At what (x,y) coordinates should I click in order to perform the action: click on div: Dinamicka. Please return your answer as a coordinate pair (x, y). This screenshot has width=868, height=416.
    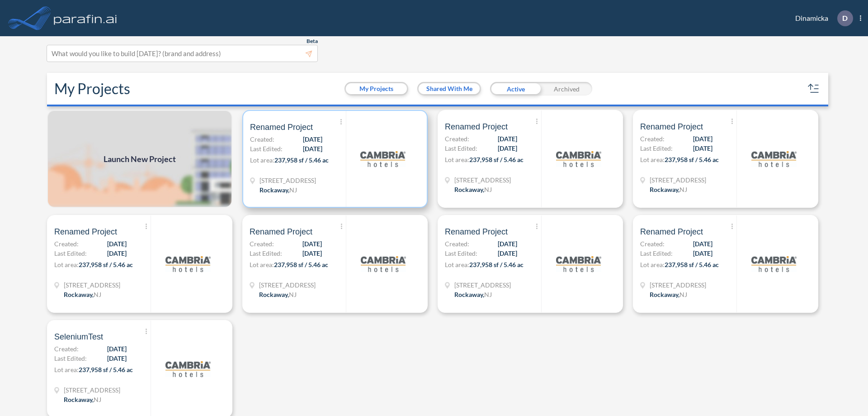
    Looking at the image, I should click on (822, 18).